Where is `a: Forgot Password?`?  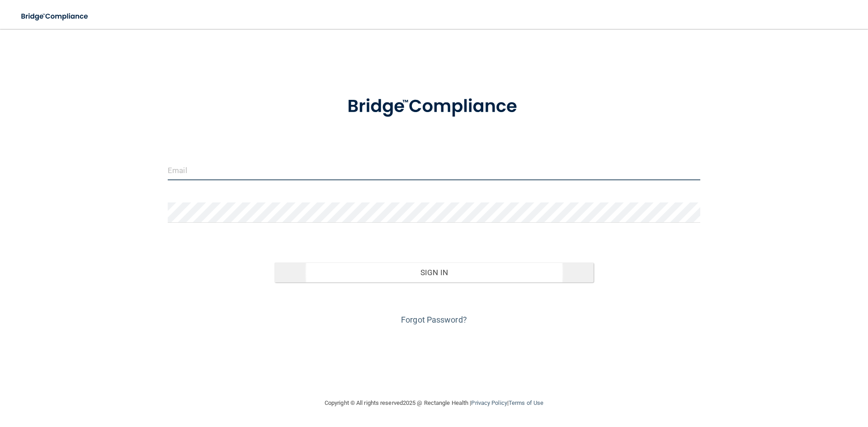 a: Forgot Password? is located at coordinates (434, 319).